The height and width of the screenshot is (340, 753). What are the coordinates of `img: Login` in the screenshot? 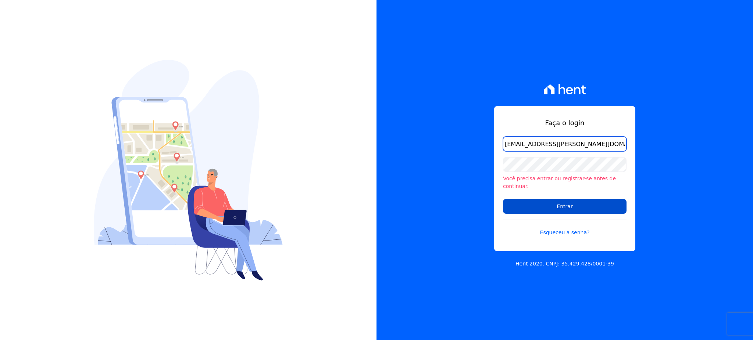 It's located at (188, 170).